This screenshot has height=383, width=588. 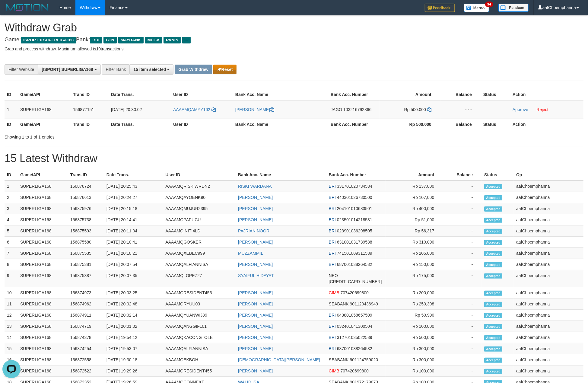 What do you see at coordinates (199, 220) in the screenshot?
I see `td: AAAAMQPAPUCU` at bounding box center [199, 220].